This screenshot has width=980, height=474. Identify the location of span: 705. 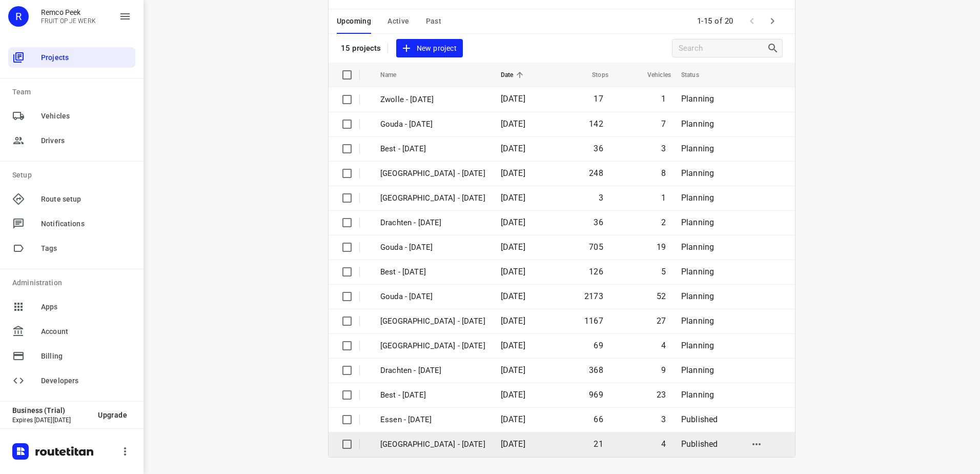
(596, 246).